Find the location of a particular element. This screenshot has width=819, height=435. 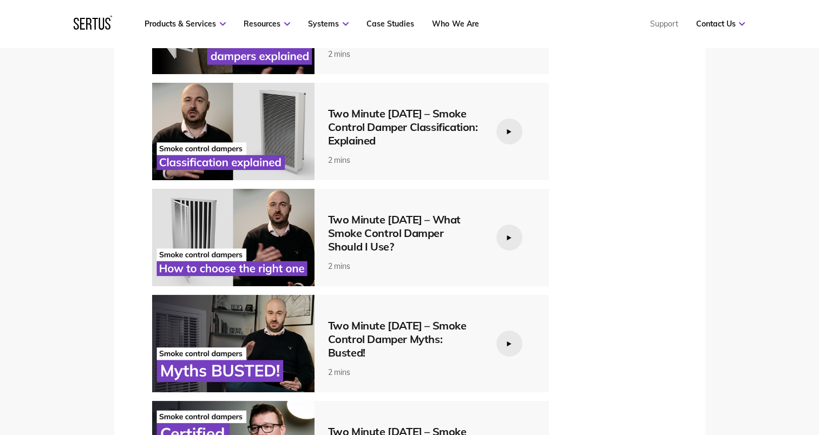

a: Systems is located at coordinates (328, 24).